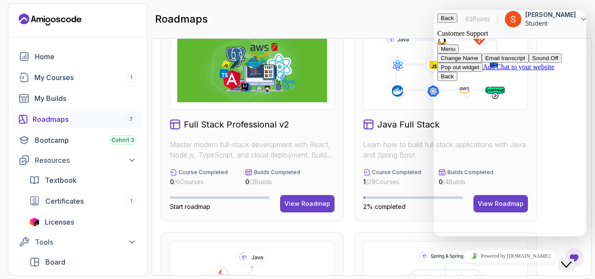 This screenshot has height=279, width=595. What do you see at coordinates (77, 57) in the screenshot?
I see `a: home` at bounding box center [77, 57].